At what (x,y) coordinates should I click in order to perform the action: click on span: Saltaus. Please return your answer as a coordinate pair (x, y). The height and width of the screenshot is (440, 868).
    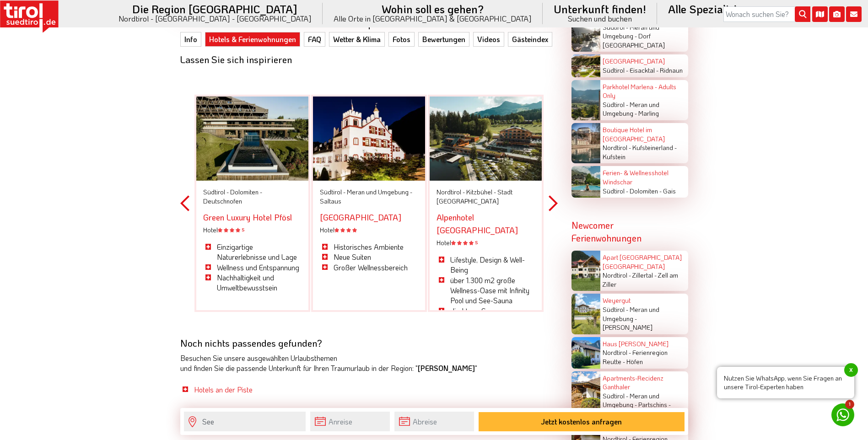
    Looking at the image, I should click on (330, 201).